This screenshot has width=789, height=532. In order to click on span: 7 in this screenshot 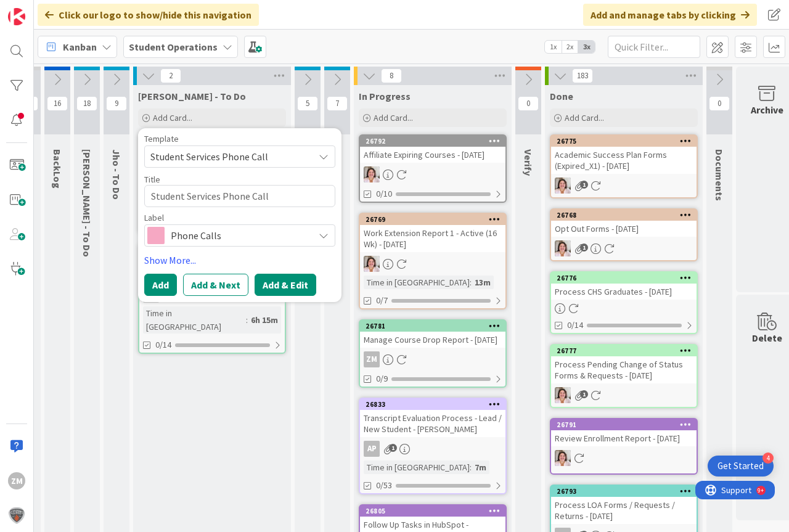, I will do `click(337, 104)`.